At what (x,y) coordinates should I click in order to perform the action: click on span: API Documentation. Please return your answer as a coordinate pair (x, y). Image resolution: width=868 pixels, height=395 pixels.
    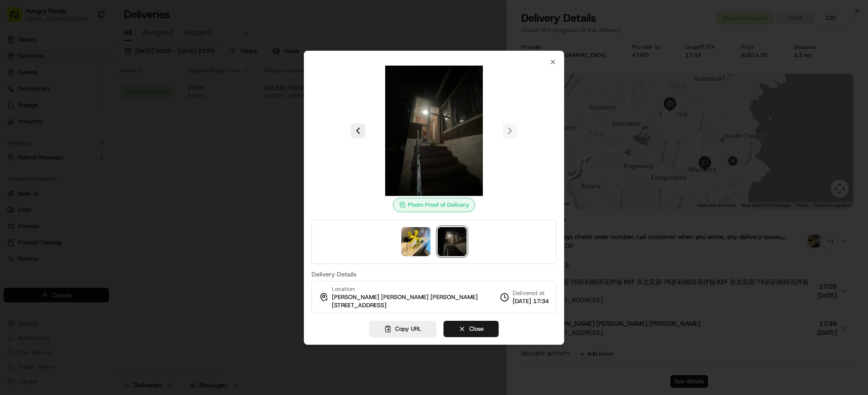
    Looking at the image, I should click on (115, 207).